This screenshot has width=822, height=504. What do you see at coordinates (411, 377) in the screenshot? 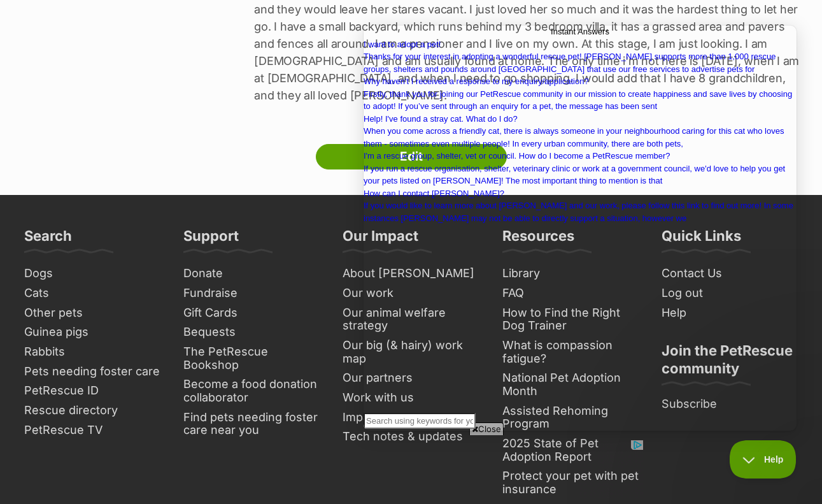
I see `a: Our partners` at bounding box center [411, 377].